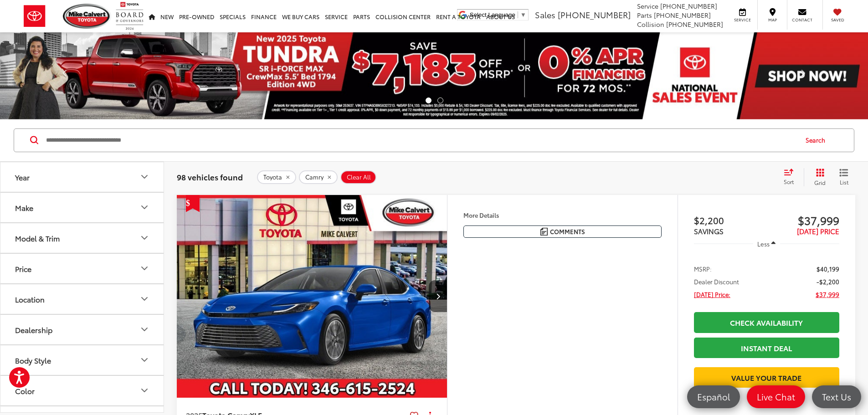 The width and height of the screenshot is (868, 415). I want to click on a: Live Chat, so click(776, 397).